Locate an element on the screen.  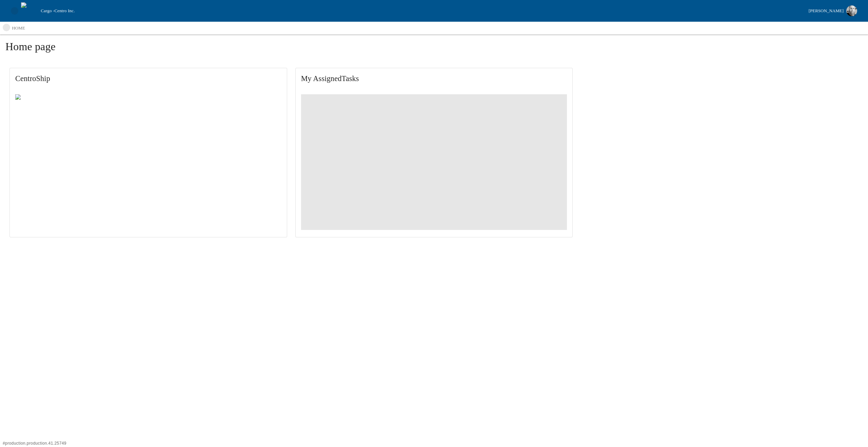
p: home is located at coordinates (18, 28).